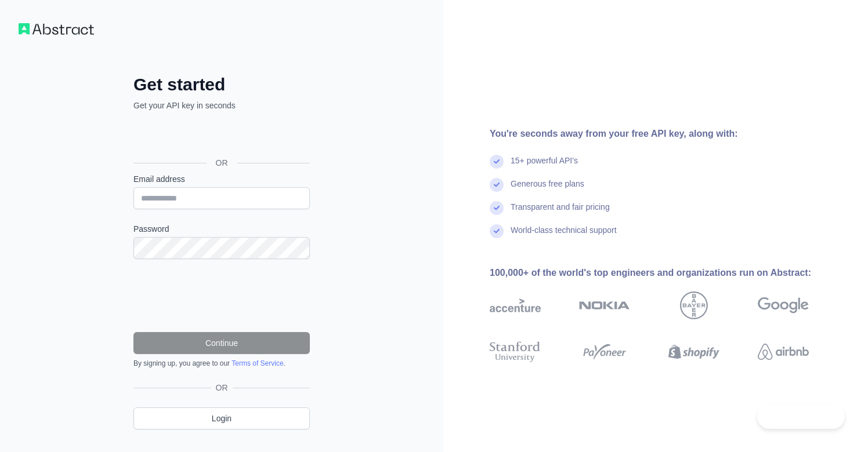 The width and height of the screenshot is (868, 452). I want to click on img: google, so click(783, 306).